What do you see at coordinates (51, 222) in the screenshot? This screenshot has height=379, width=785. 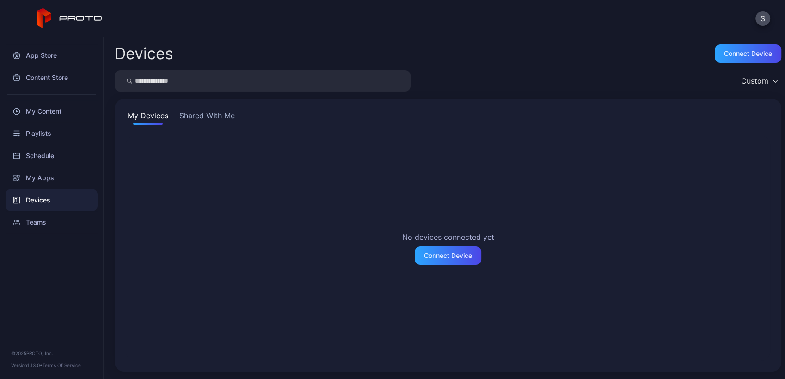 I see `a: Teams` at bounding box center [51, 222].